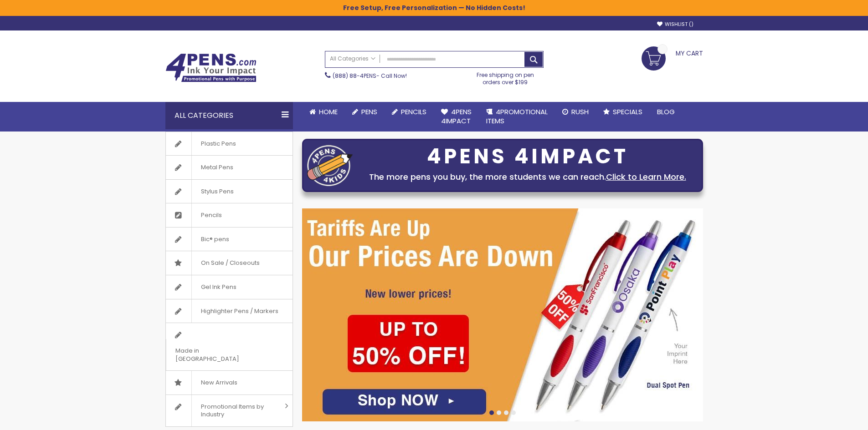 The height and width of the screenshot is (430, 868). Describe the element at coordinates (369, 75) in the screenshot. I see `span: - Call Now!` at that location.